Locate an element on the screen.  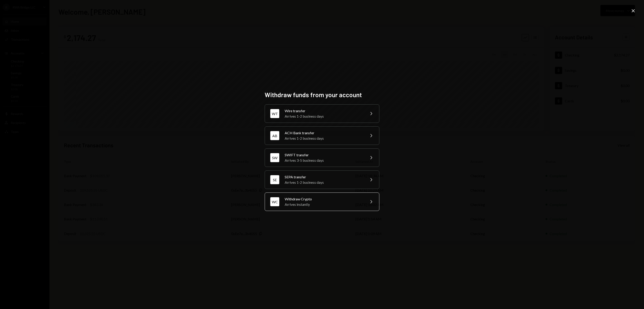
div: WT is located at coordinates (275, 113).